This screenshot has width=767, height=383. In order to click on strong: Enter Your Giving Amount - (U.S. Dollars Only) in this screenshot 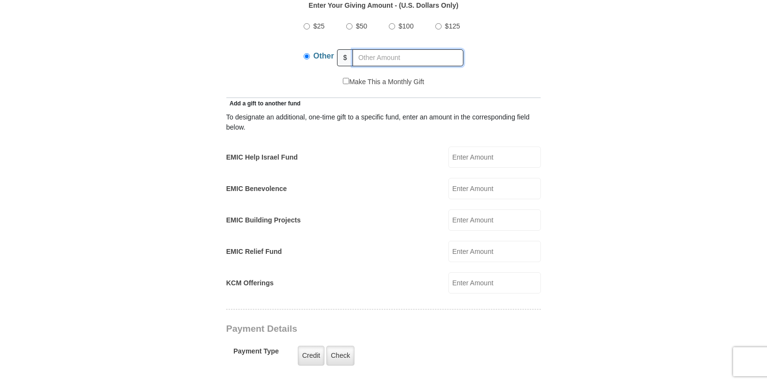, I will do `click(383, 5)`.